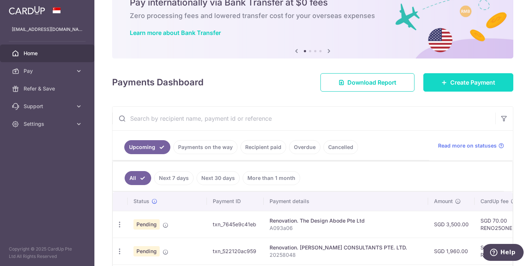  I want to click on span: Pay, so click(48, 71).